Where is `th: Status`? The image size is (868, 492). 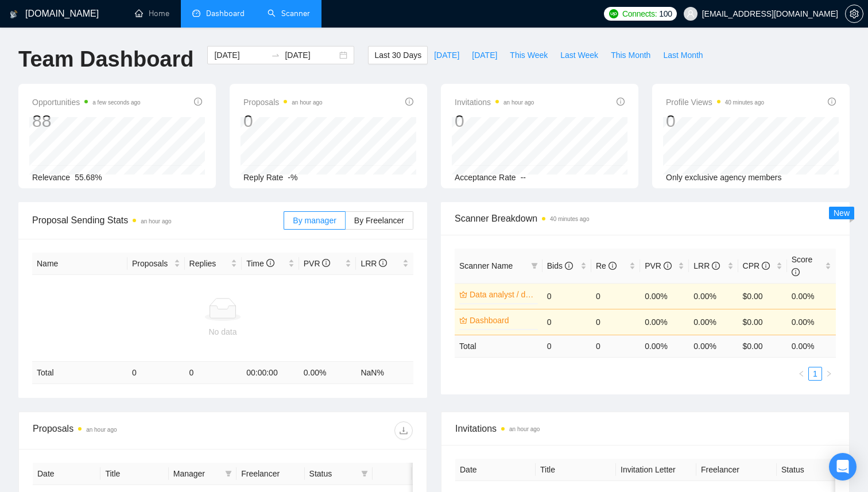 th: Status is located at coordinates (817, 469).